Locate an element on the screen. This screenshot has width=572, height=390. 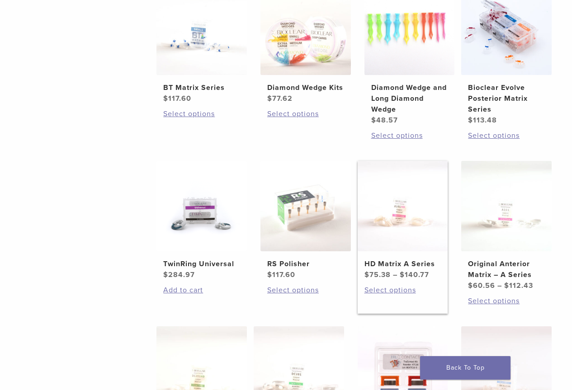
h2: BT Matrix Series is located at coordinates (202, 88).